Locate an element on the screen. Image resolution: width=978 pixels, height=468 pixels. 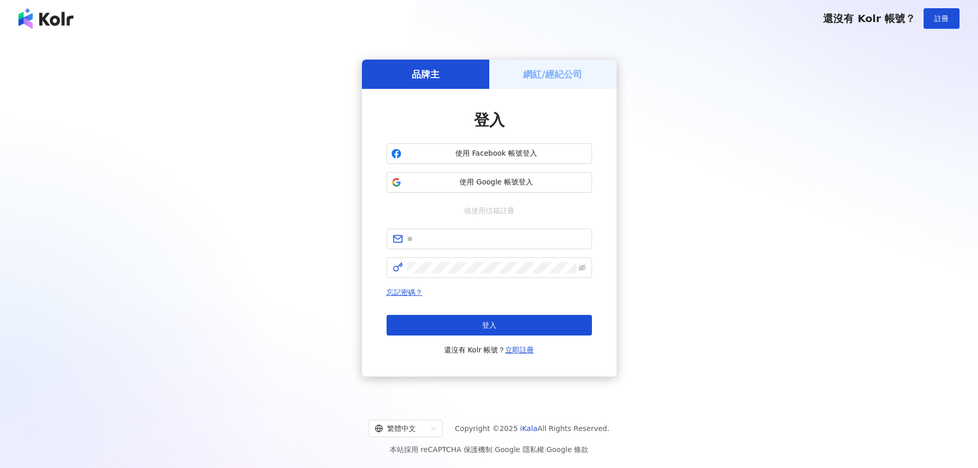
a: iKala is located at coordinates (529, 428).